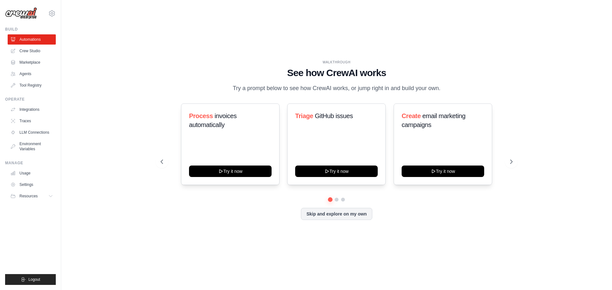 The height and width of the screenshot is (290, 612). Describe the element at coordinates (32, 62) in the screenshot. I see `a: Marketplace` at that location.